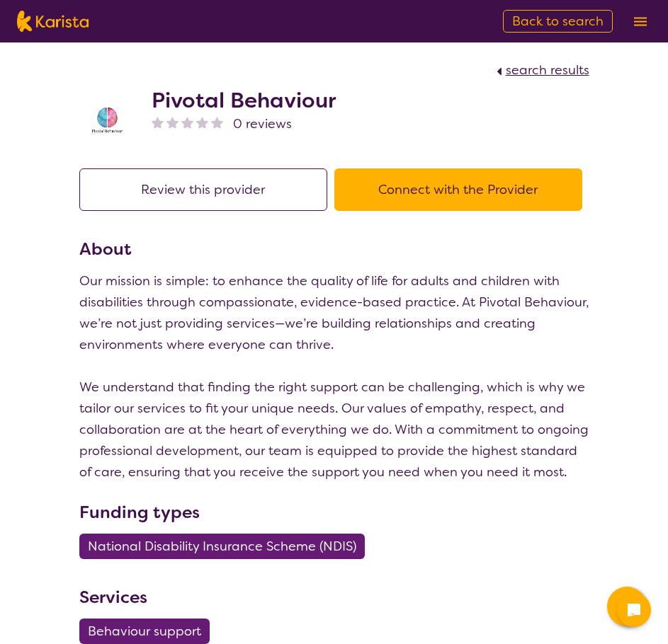 This screenshot has width=668, height=644. What do you see at coordinates (541, 70) in the screenshot?
I see `a: search results` at bounding box center [541, 70].